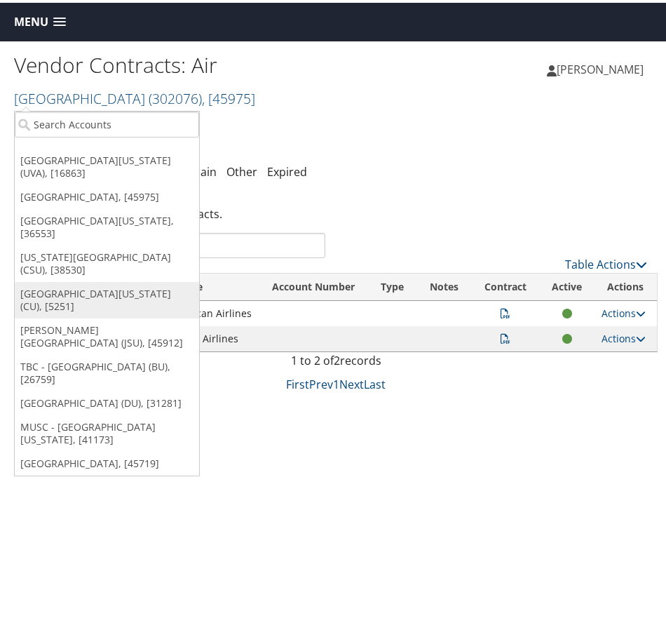 The width and height of the screenshot is (666, 644). I want to click on td: American Airlines, so click(210, 311).